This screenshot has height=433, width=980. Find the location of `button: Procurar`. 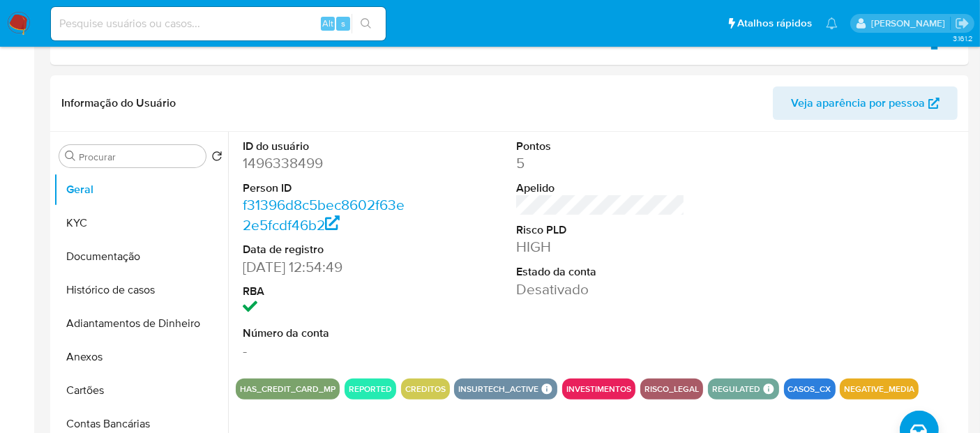

button: Procurar is located at coordinates (70, 156).